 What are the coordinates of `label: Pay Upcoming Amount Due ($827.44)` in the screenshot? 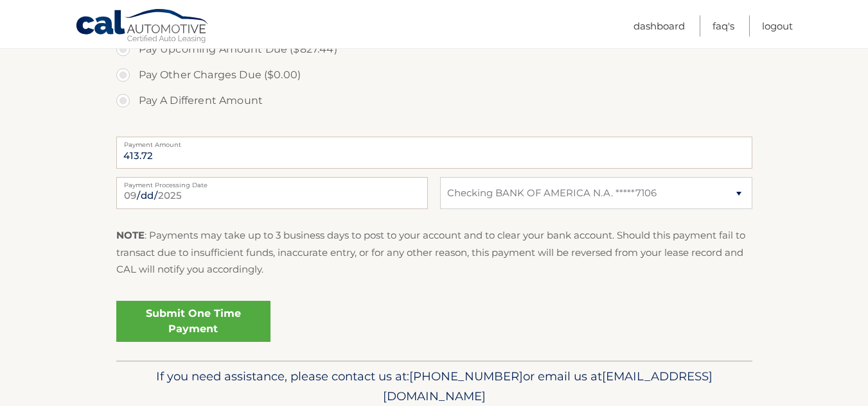 It's located at (435, 50).